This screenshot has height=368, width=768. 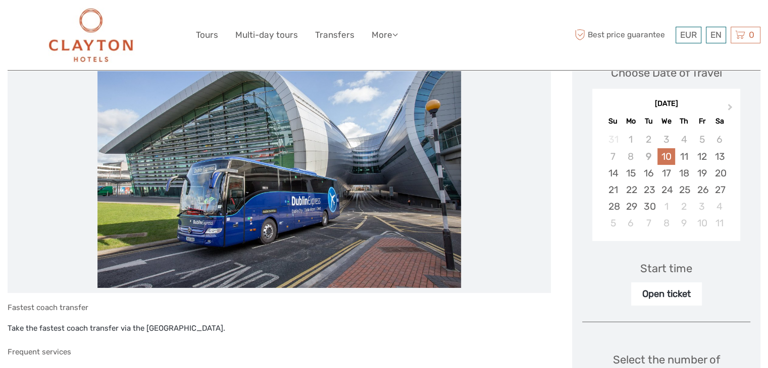 I want to click on div: Choose Monday, September 22nd, 2025, so click(x=630, y=190).